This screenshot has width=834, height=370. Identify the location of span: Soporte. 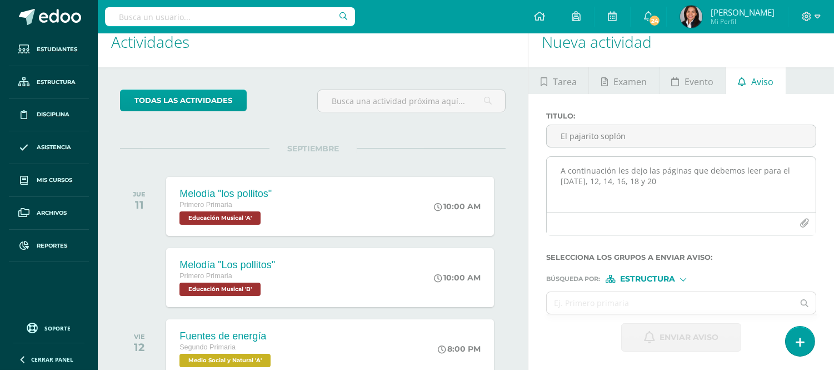
(58, 328).